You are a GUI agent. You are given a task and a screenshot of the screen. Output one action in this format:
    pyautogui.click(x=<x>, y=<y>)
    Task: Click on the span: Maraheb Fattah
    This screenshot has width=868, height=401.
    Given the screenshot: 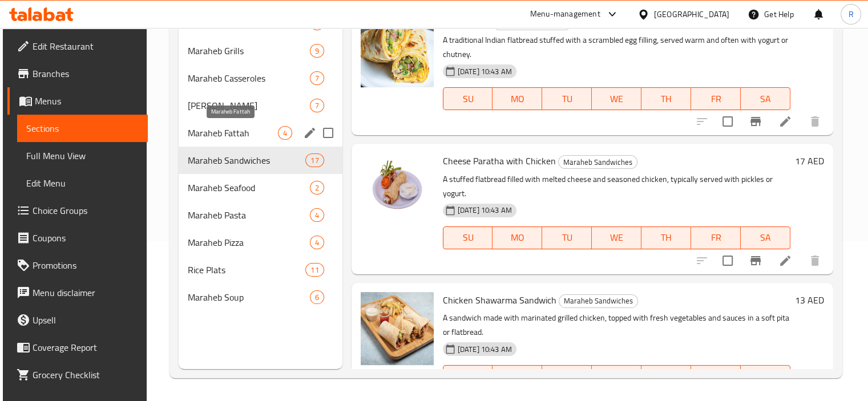 What is the action you would take?
    pyautogui.click(x=232, y=132)
    